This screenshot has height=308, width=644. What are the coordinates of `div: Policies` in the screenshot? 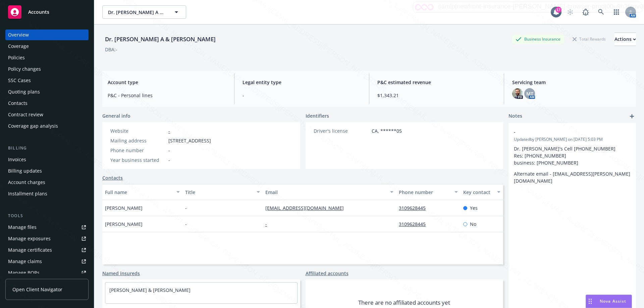 It's located at (17, 58).